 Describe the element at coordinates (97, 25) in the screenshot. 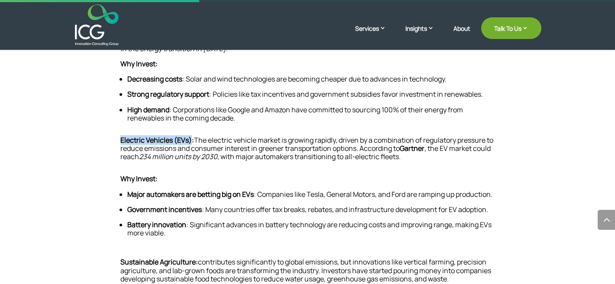

I see `img: ICG` at that location.